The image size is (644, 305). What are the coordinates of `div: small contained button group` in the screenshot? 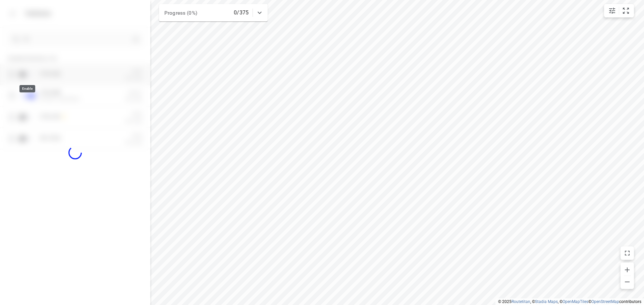 It's located at (619, 11).